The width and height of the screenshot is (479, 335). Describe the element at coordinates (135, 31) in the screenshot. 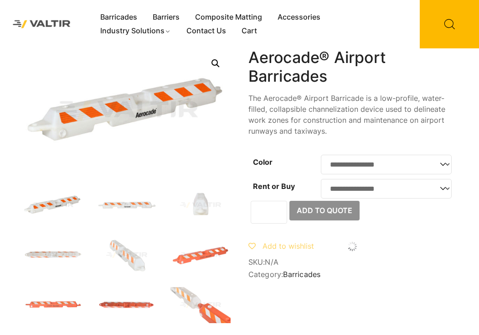

I see `a: Industry Solutions` at that location.